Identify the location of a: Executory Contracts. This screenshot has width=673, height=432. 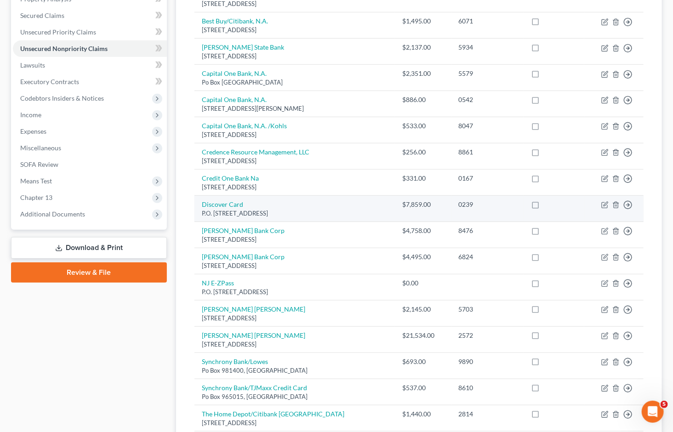
(90, 82).